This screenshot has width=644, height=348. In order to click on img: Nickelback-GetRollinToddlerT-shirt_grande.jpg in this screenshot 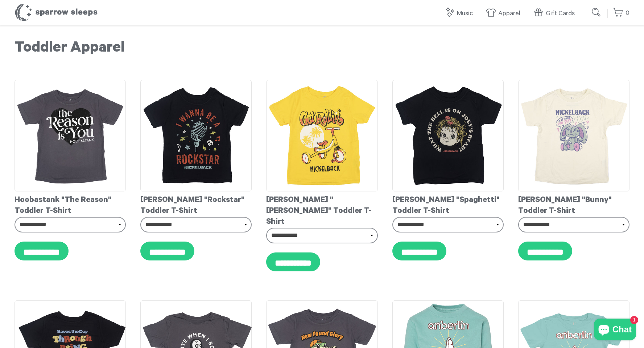, I will do `click(321, 135)`.